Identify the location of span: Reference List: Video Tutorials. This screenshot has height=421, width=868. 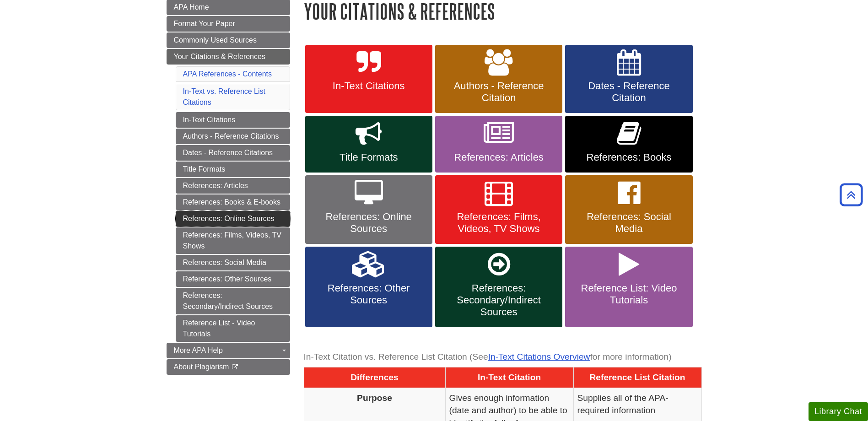
(629, 295).